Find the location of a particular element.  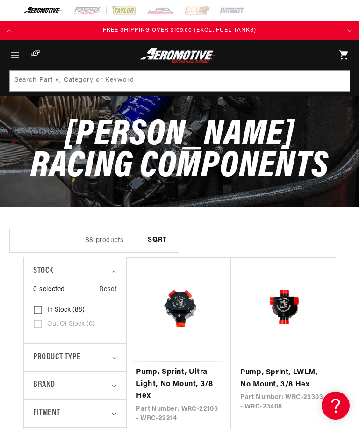

span: 0 selected is located at coordinates (49, 289).